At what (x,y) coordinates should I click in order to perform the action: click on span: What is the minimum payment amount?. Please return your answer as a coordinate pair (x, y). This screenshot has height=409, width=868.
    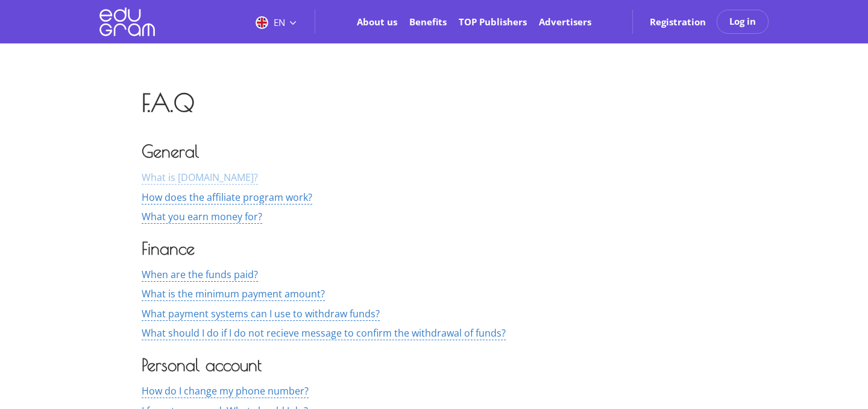
    Looking at the image, I should click on (234, 294).